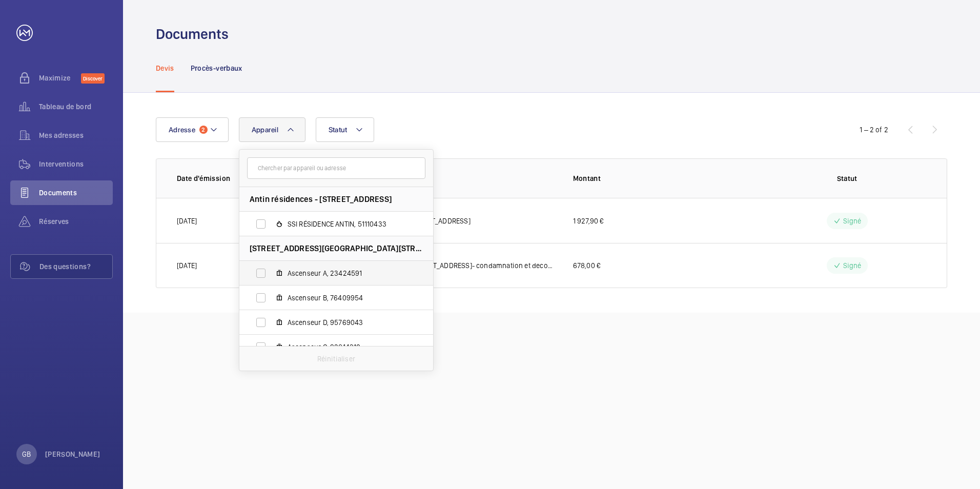 The image size is (980, 489). What do you see at coordinates (847, 178) in the screenshot?
I see `p: Statut` at bounding box center [847, 178].